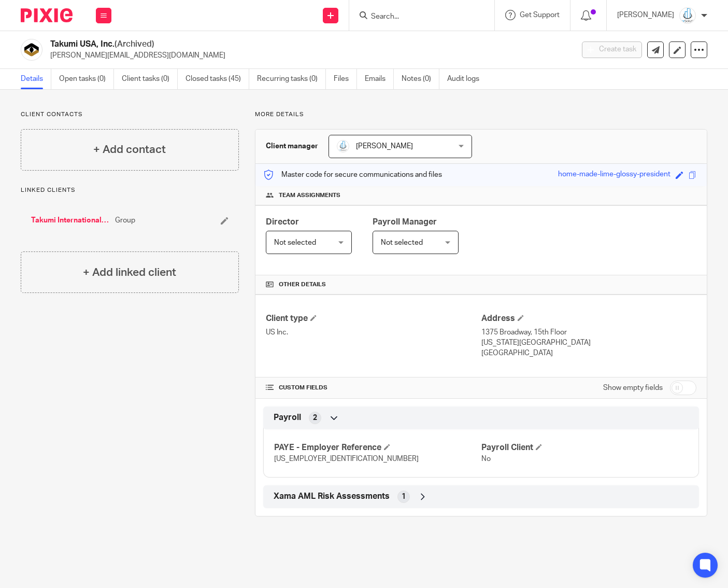  Describe the element at coordinates (377, 448) in the screenshot. I see `h4: PAYE - Employer Reference` at that location.